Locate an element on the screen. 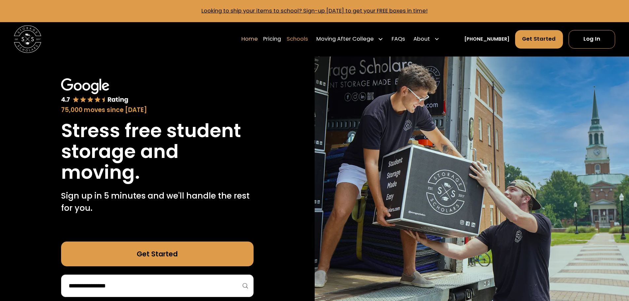 The image size is (629, 301). img: Google 4.7 star rating is located at coordinates (95, 91).